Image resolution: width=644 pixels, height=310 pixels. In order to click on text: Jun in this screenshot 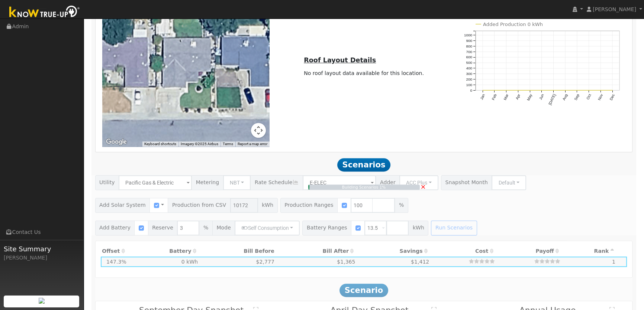, I will do `click(542, 97)`.